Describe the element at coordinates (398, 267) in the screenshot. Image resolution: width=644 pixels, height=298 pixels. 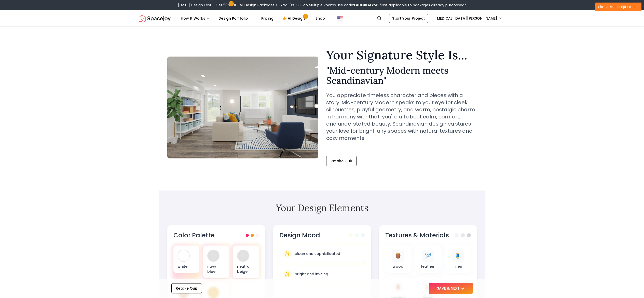
I see `p: wood` at that location.